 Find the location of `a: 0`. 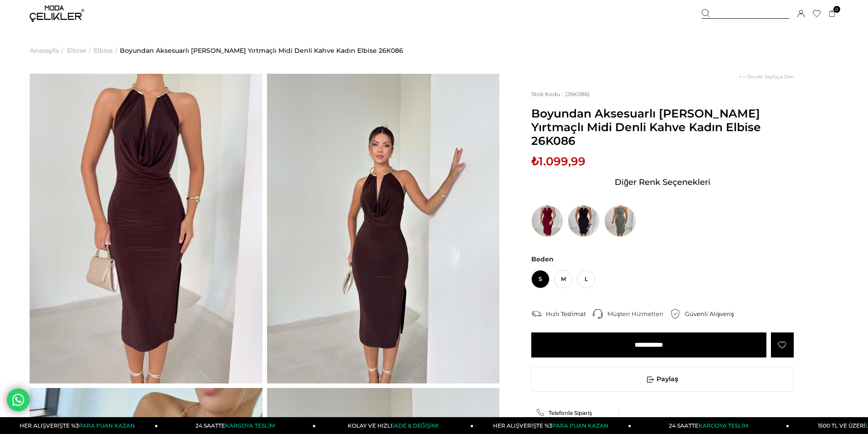

a: 0 is located at coordinates (832, 13).